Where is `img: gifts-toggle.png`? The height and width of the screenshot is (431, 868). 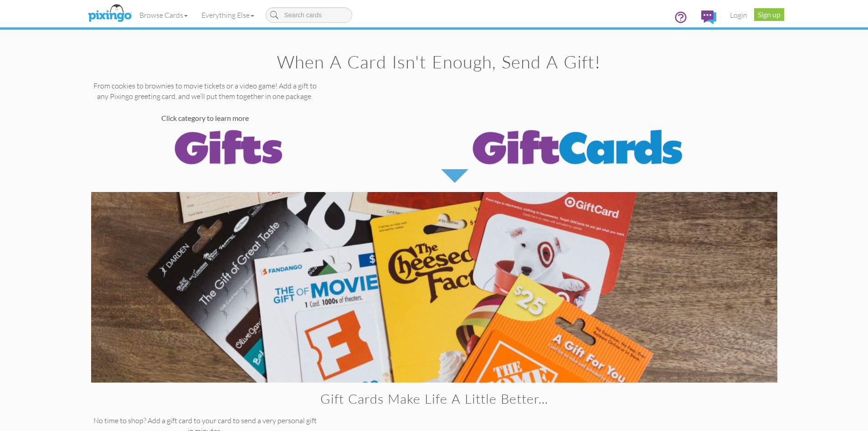
img: gifts-toggle.png is located at coordinates (228, 147).